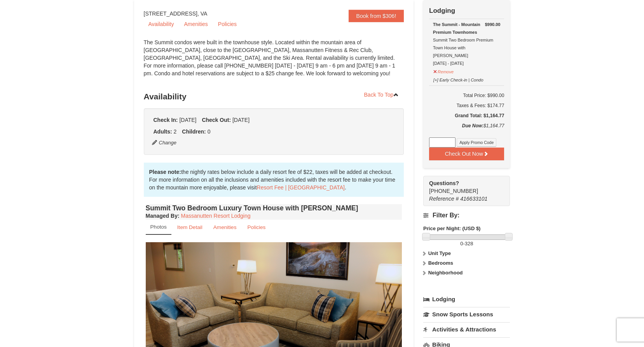  I want to click on strong: Children:, so click(194, 132).